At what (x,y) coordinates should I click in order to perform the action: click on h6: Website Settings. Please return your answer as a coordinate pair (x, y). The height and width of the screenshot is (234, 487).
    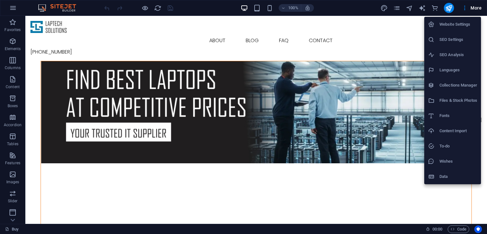
    Looking at the image, I should click on (458, 24).